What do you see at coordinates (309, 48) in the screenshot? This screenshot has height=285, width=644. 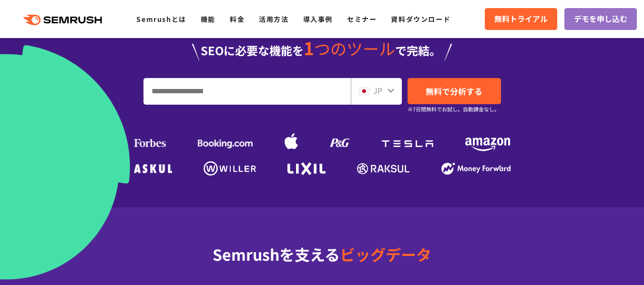 I see `span: 1` at bounding box center [309, 48].